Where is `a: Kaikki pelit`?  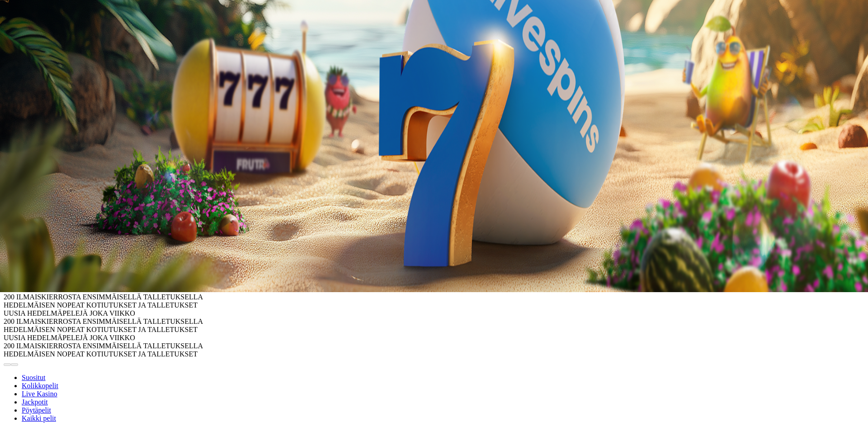 a: Kaikki pelit is located at coordinates (39, 418).